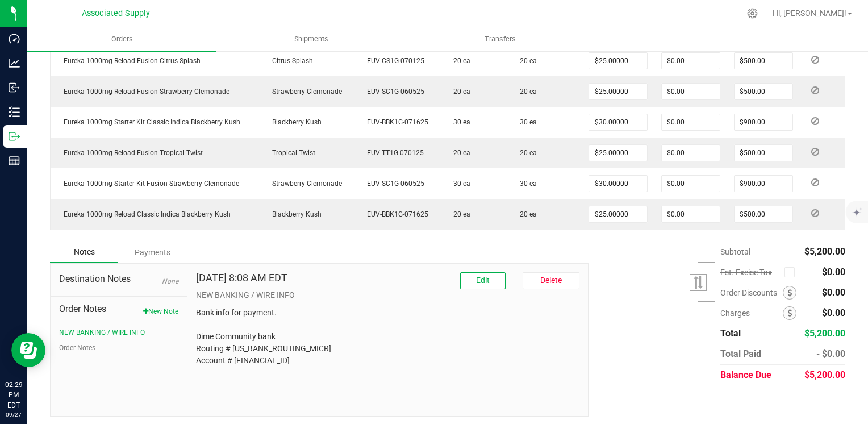 This screenshot has height=424, width=868. I want to click on span: Associated Supply, so click(116, 13).